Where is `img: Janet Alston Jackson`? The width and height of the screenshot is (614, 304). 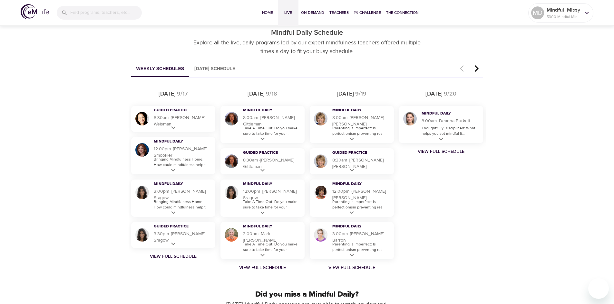
img: Janet Alston Jackson is located at coordinates (321, 193).